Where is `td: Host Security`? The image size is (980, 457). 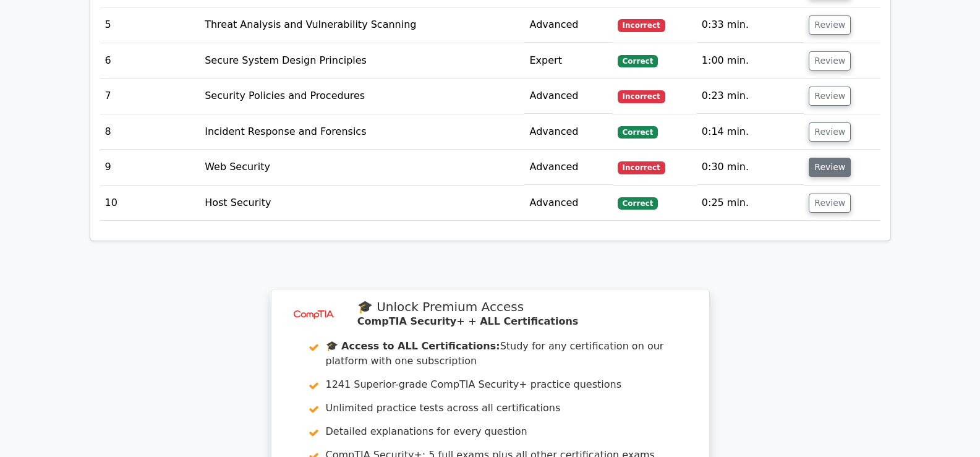
td: Host Security is located at coordinates (362, 203).